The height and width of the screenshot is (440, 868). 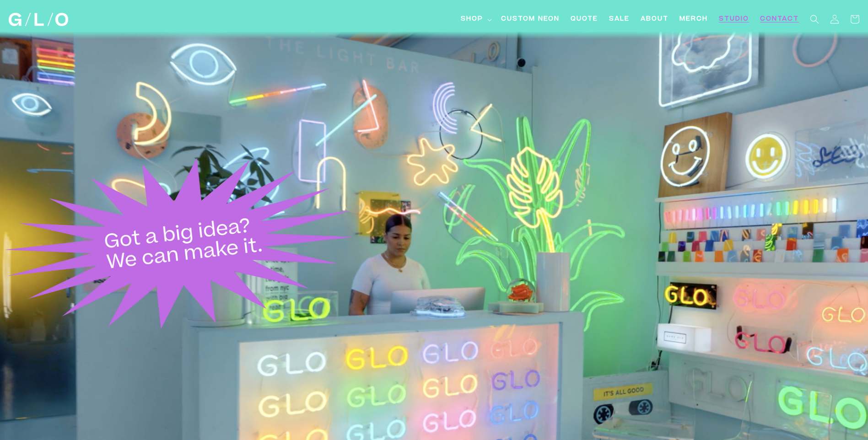 What do you see at coordinates (694, 20) in the screenshot?
I see `a: Merch` at bounding box center [694, 20].